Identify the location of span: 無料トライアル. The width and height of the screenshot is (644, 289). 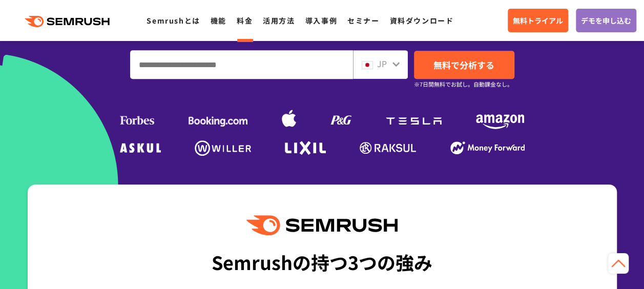
(538, 21).